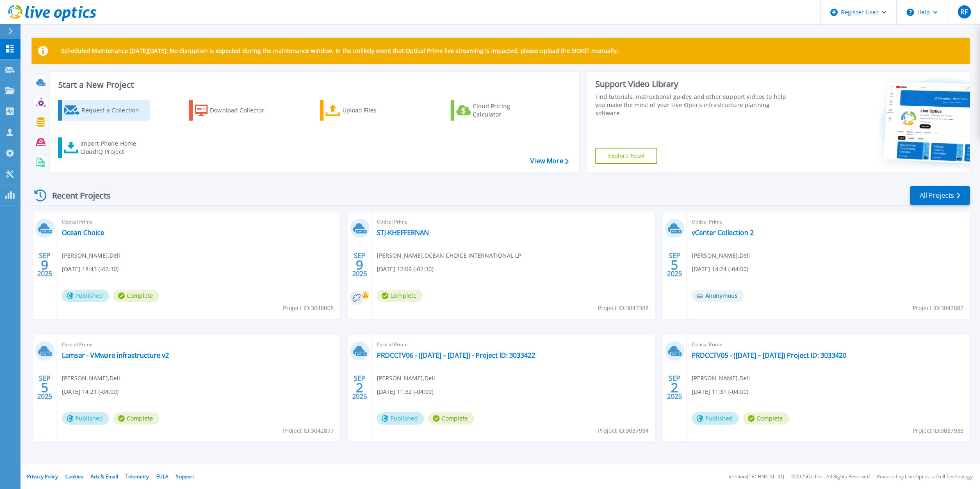 The height and width of the screenshot is (489, 980). I want to click on div: Request a Collection, so click(114, 110).